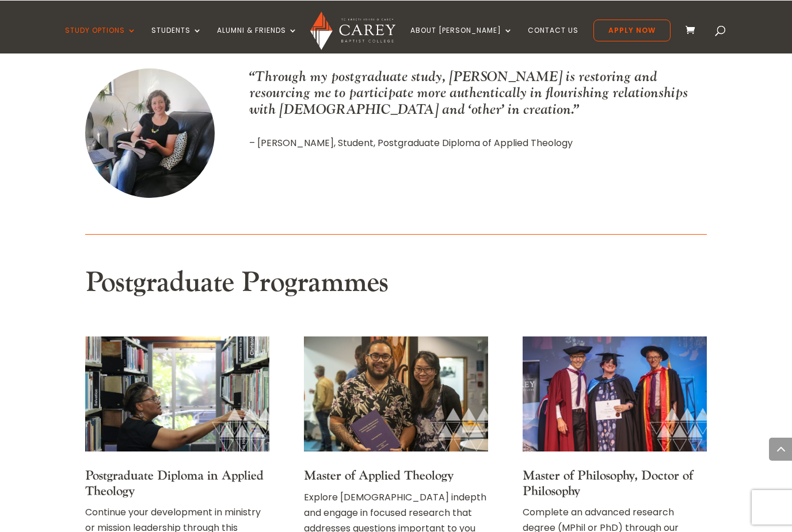  What do you see at coordinates (608, 483) in the screenshot?
I see `span: Master of Philosophy, Doctor of Philosophy` at bounding box center [608, 483].